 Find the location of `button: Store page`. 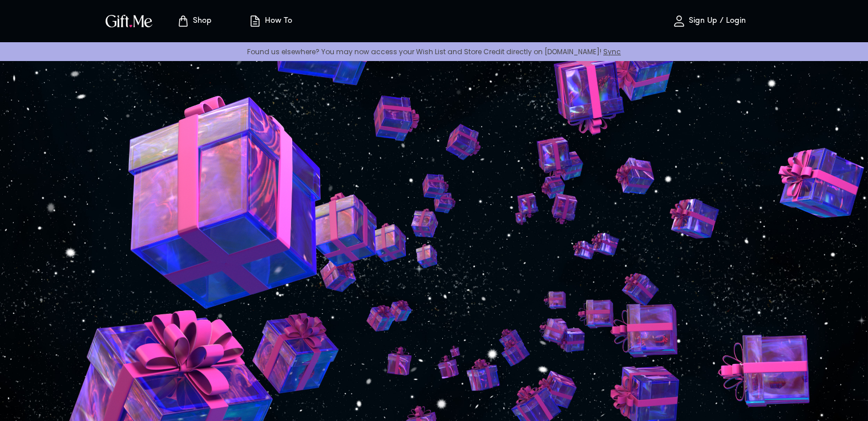

button: Store page is located at coordinates (194, 21).